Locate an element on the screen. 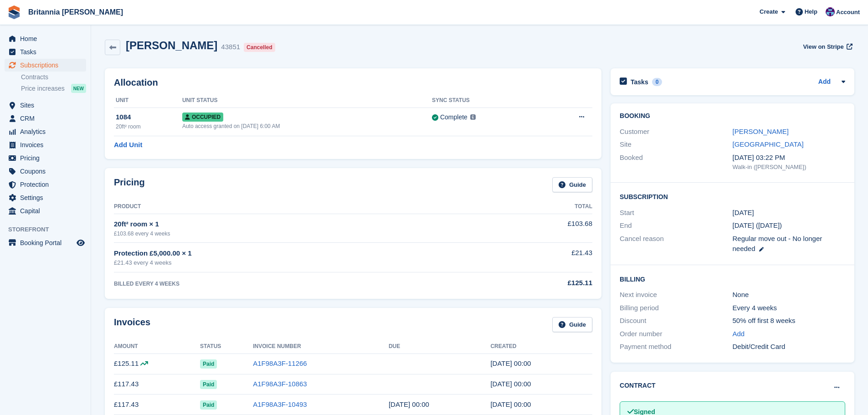 The image size is (868, 415). time: 2024-06-23 23:00:00 UTC is located at coordinates (743, 213).